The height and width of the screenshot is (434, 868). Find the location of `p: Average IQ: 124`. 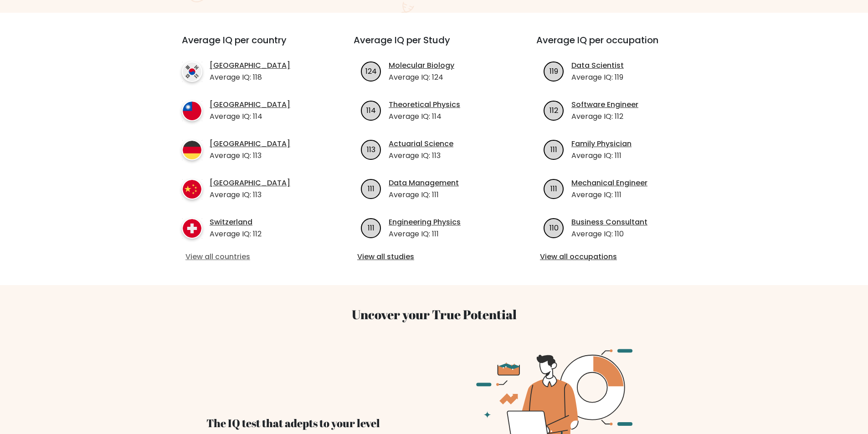

p: Average IQ: 124 is located at coordinates (422, 78).